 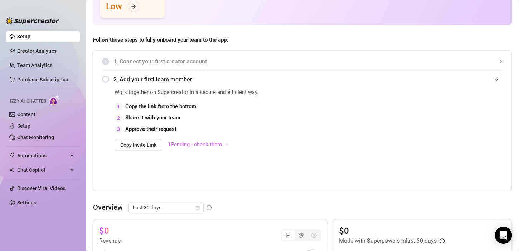 What do you see at coordinates (314, 235) in the screenshot?
I see `span: dollar-circle` at bounding box center [314, 235].